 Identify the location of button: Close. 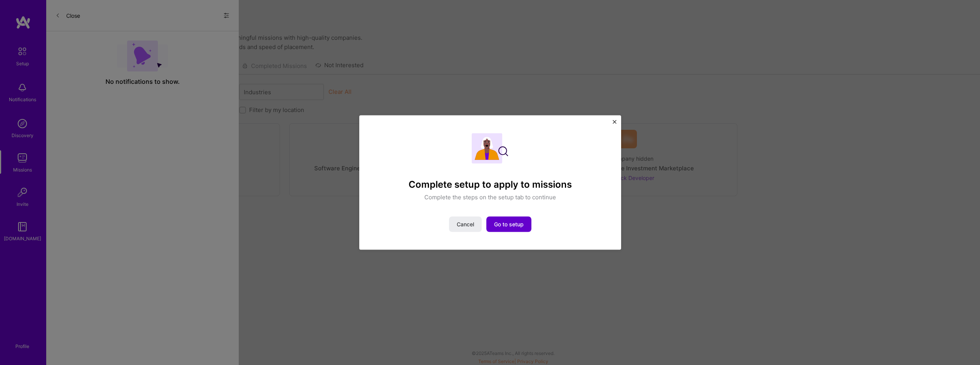
(615, 124).